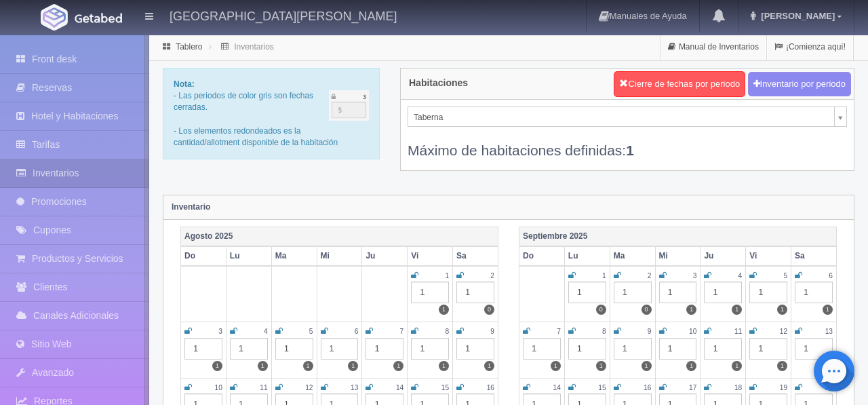  I want to click on a: Manual de Inventarios, so click(713, 47).